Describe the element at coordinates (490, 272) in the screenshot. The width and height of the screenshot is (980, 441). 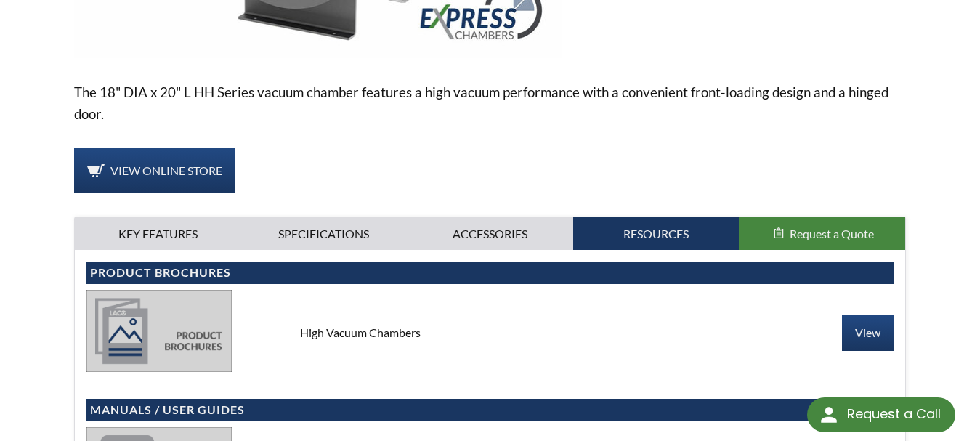
I see `h4: Product Brochures` at that location.